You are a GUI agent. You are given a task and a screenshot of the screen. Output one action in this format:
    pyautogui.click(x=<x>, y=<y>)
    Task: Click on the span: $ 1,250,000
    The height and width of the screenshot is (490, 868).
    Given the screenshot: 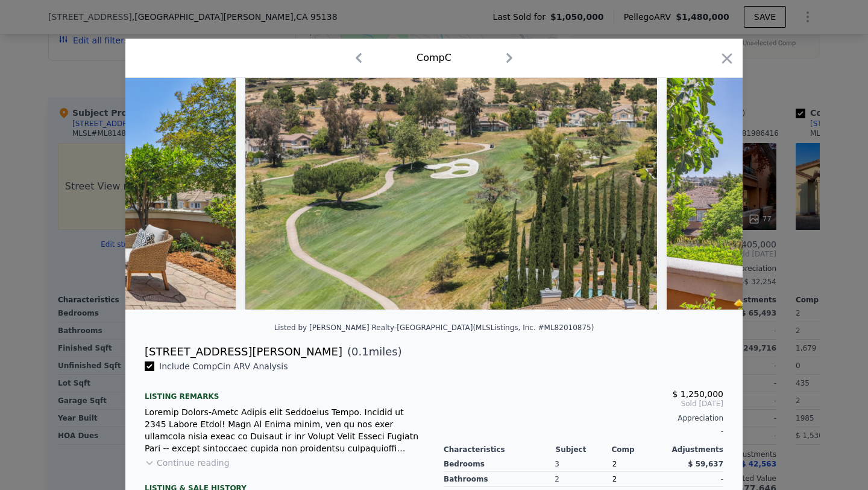 What is the action you would take?
    pyautogui.click(x=698, y=394)
    